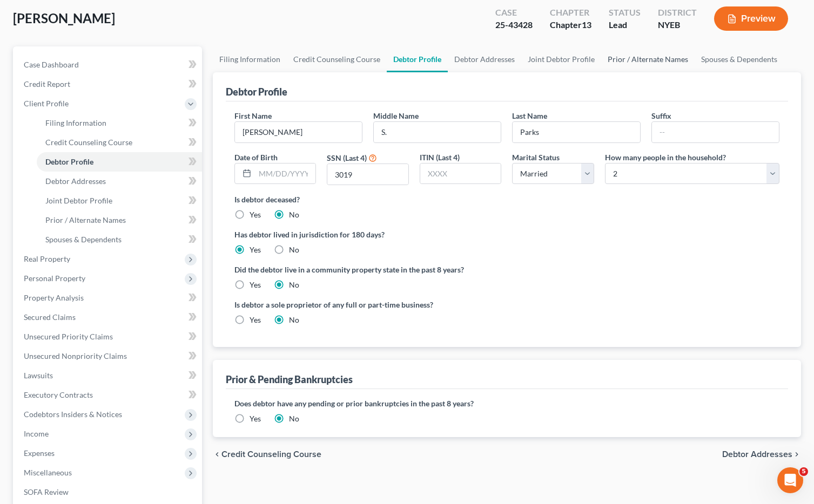 The image size is (814, 504). I want to click on label: Is debtor deceased?, so click(506, 200).